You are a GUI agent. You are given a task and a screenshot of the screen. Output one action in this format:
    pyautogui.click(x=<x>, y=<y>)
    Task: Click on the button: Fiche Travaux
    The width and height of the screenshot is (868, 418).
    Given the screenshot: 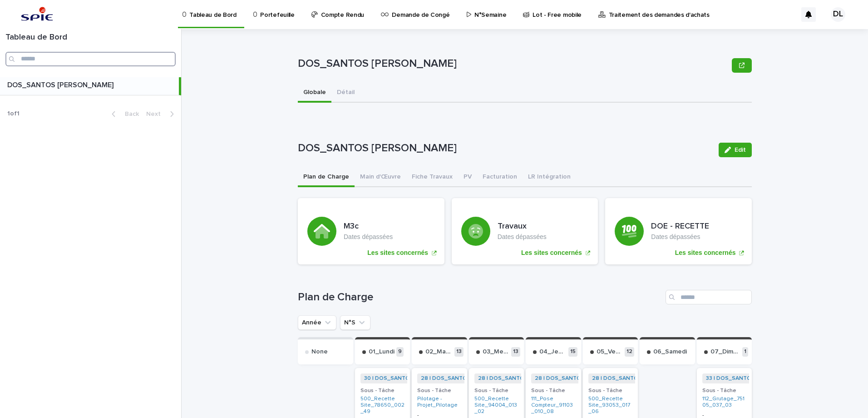 What is the action you would take?
    pyautogui.click(x=432, y=178)
    